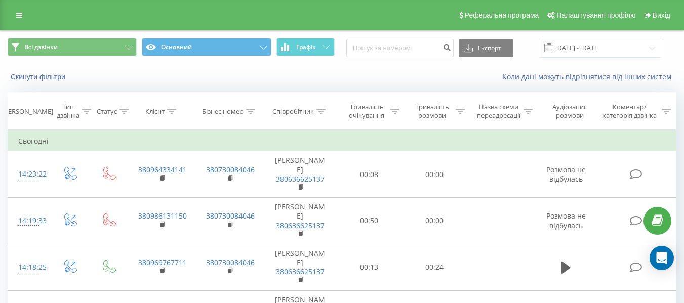 Image resolution: width=684 pixels, height=303 pixels. I want to click on td: 00:24, so click(435, 267).